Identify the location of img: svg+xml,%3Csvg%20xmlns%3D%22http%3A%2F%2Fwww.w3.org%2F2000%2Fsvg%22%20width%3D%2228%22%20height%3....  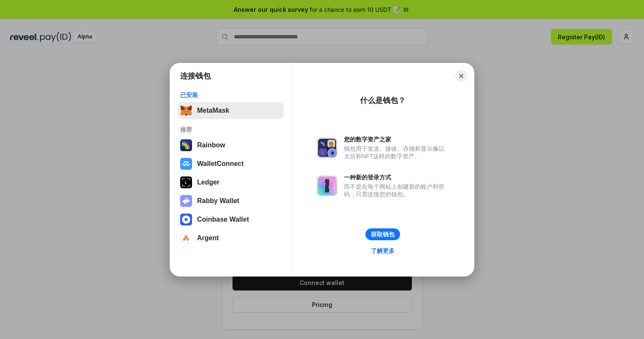
(186, 182).